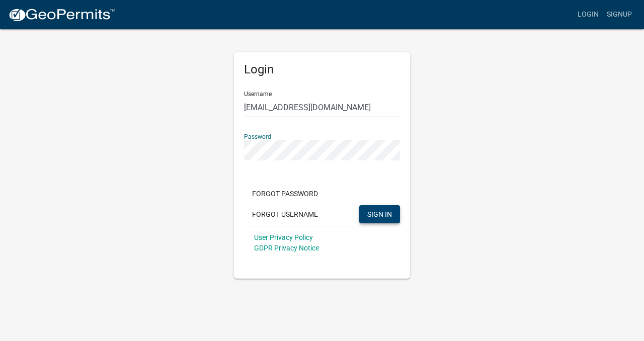 This screenshot has width=644, height=341. What do you see at coordinates (619, 15) in the screenshot?
I see `a: Signup` at bounding box center [619, 15].